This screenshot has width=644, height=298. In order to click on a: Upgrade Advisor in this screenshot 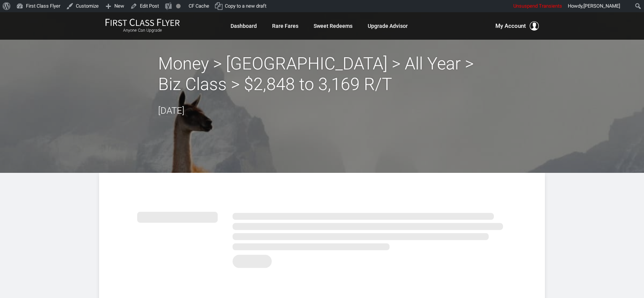, I will do `click(388, 26)`.